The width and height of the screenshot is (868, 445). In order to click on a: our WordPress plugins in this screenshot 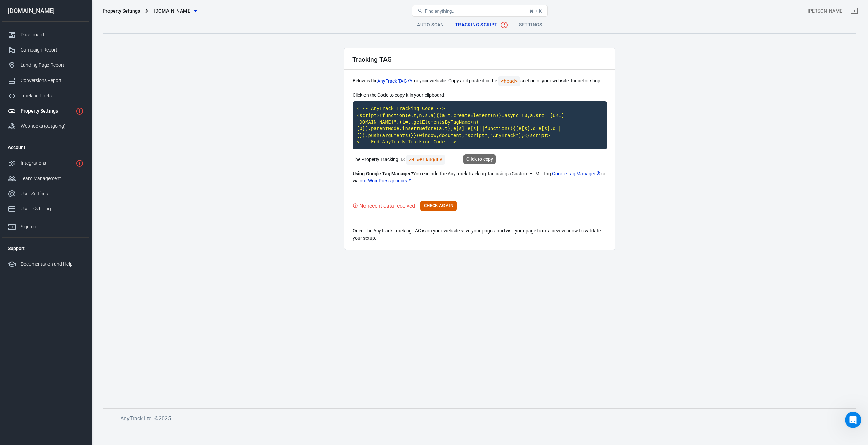, I will do `click(386, 181)`.